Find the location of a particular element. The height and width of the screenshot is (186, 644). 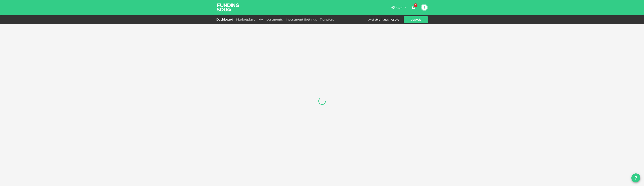

button: Deposit is located at coordinates (416, 20).